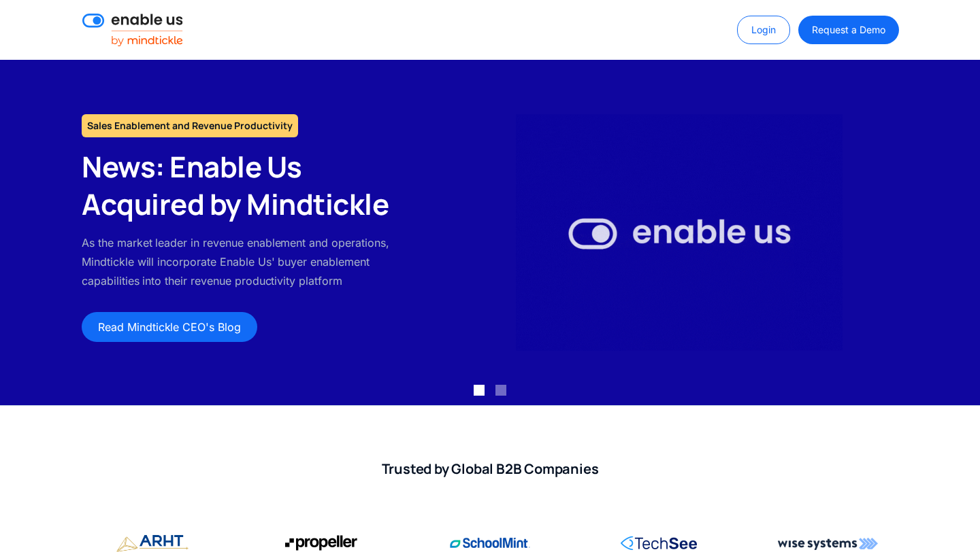 Image resolution: width=980 pixels, height=552 pixels. Describe the element at coordinates (243, 185) in the screenshot. I see `h2: News: Enable Us Acquired by Mindtickle` at that location.